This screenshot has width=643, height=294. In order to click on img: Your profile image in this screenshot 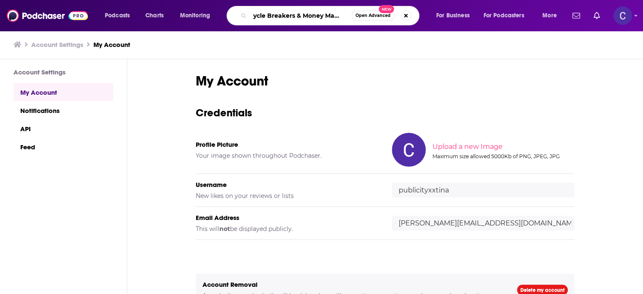, I will do `click(409, 150)`.